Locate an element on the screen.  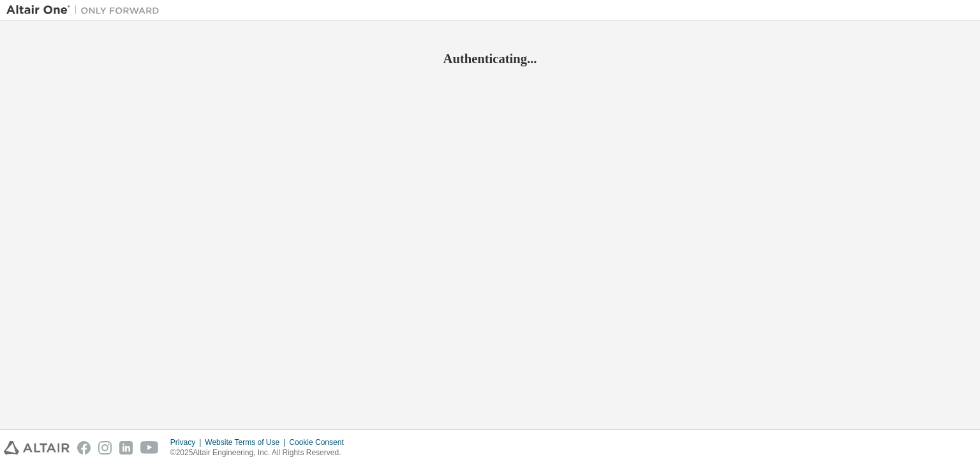
img: instagram.svg is located at coordinates (104, 447).